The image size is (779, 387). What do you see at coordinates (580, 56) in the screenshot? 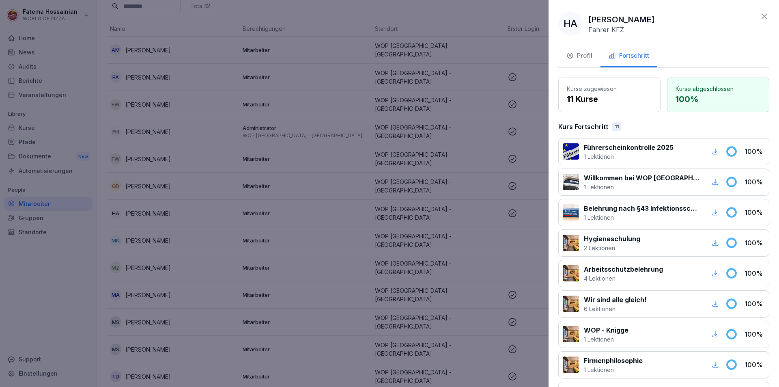
I see `div: Profil` at bounding box center [580, 56].